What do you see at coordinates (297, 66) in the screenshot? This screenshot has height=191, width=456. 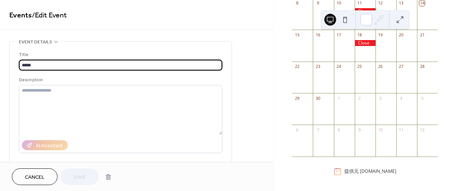 I see `div: 22` at bounding box center [297, 66].